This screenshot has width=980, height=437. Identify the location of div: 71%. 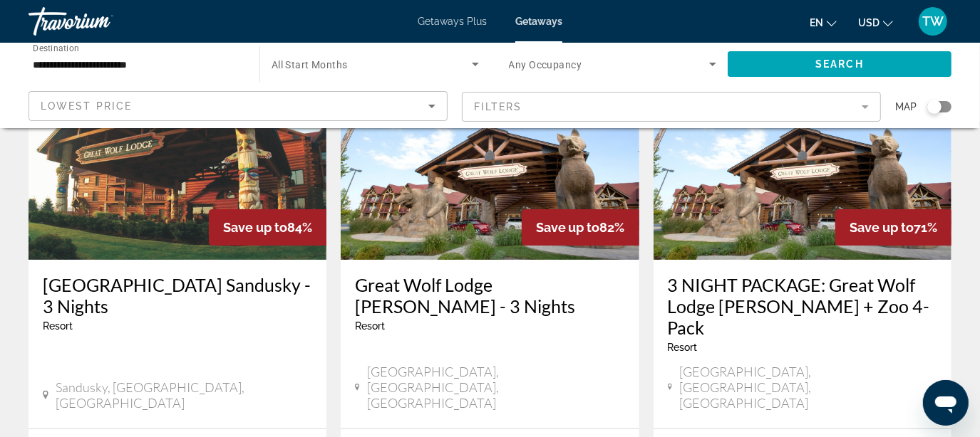
(892, 228).